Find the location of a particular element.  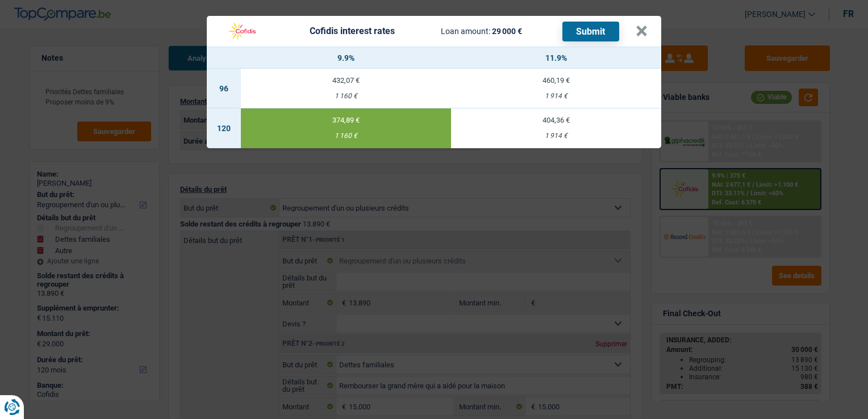

td: 96 is located at coordinates (224, 89).